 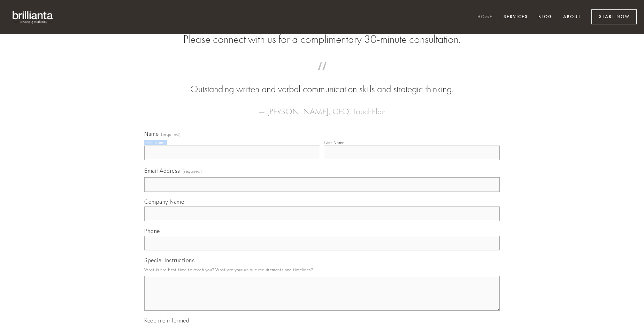 I want to click on span: Name, so click(x=151, y=134).